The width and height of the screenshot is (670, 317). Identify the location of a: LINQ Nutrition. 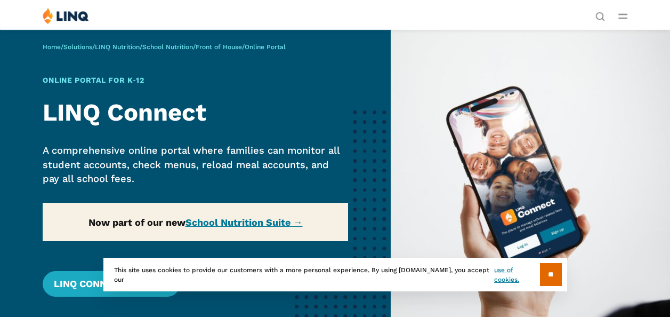
(117, 47).